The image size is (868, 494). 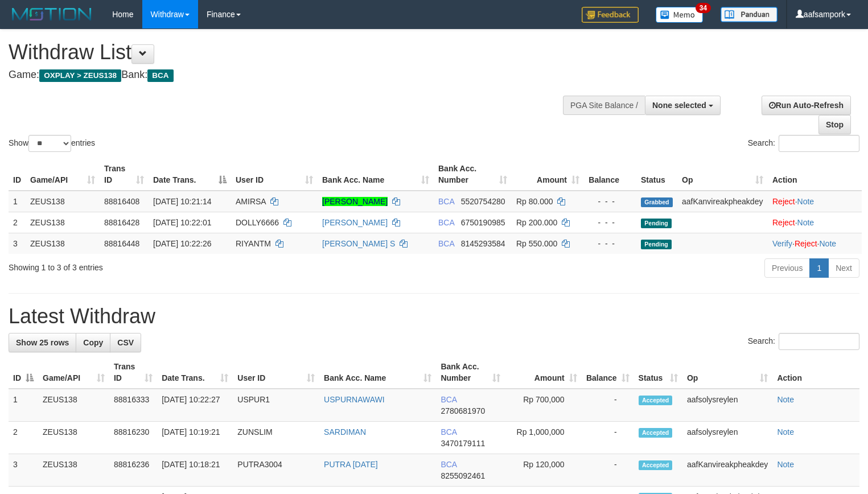 I want to click on span: 88816428, so click(x=121, y=223).